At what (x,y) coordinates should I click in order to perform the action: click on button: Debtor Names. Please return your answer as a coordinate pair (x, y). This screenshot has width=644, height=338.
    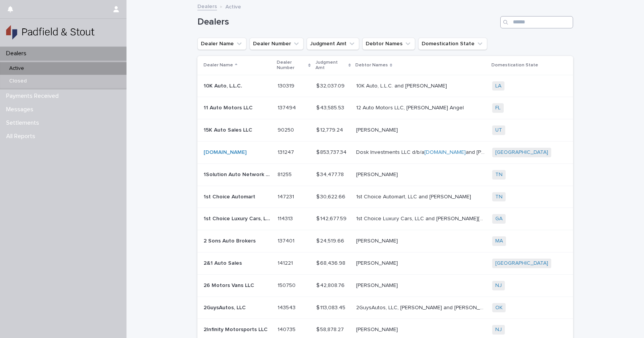
    Looking at the image, I should click on (389, 44).